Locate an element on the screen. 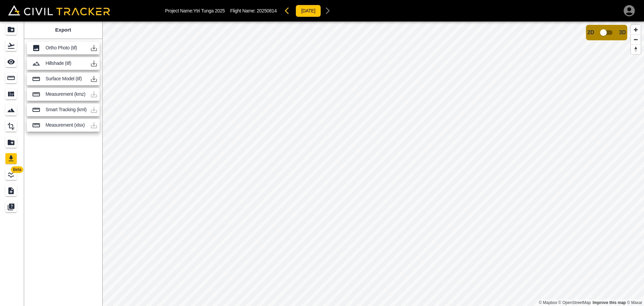 This screenshot has width=644, height=306. a: Mapbox is located at coordinates (548, 303).